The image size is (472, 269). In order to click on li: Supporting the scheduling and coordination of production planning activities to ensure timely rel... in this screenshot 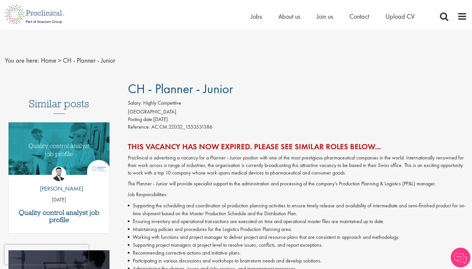, I will do `click(297, 209)`.